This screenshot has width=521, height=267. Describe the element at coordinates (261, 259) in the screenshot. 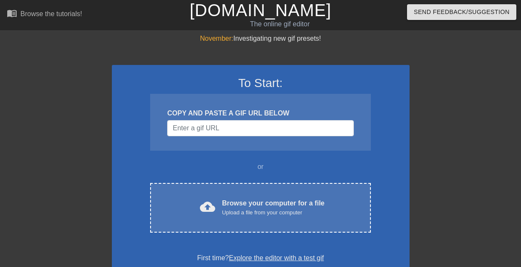

I see `div: First time?` at that location.